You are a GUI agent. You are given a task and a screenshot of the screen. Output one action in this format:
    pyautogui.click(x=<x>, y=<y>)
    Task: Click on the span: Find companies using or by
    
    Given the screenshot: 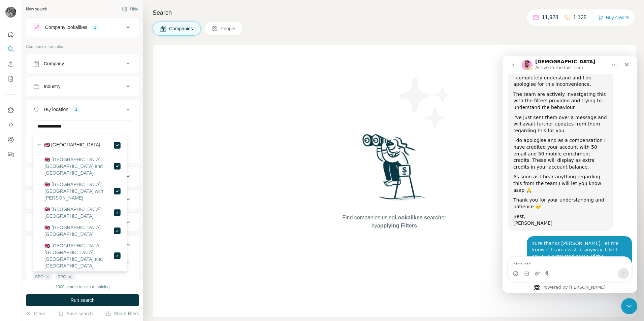 What is the action you would take?
    pyautogui.click(x=394, y=222)
    